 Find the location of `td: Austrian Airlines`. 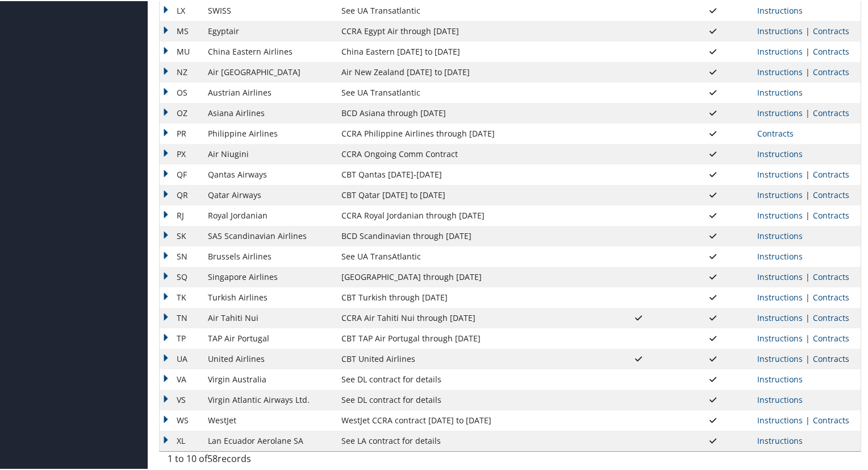

td: Austrian Airlines is located at coordinates (269, 91).